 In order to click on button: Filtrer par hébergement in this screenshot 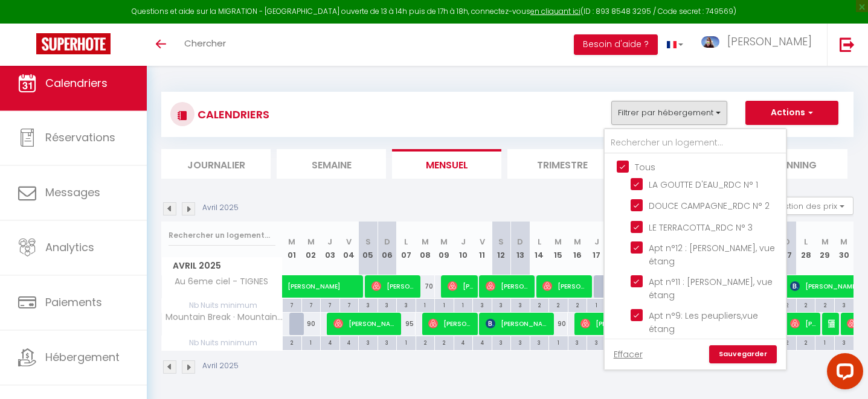, I will do `click(670, 113)`.